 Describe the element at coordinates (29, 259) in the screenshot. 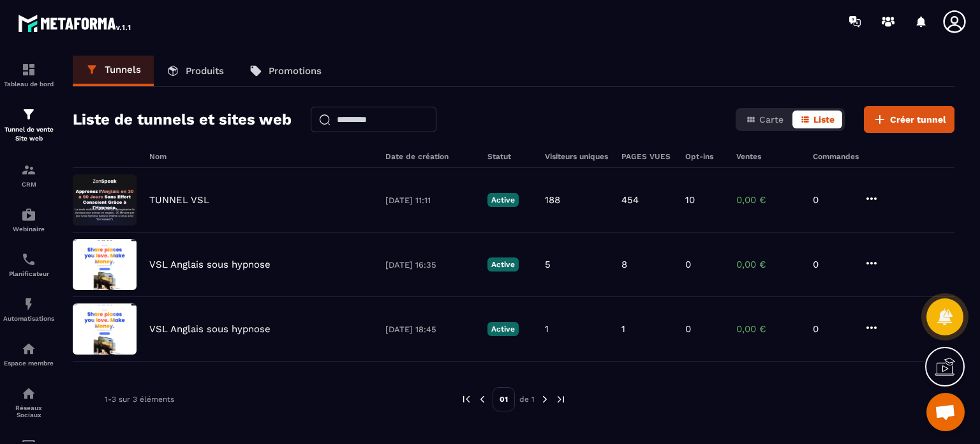

I see `img: scheduler` at that location.